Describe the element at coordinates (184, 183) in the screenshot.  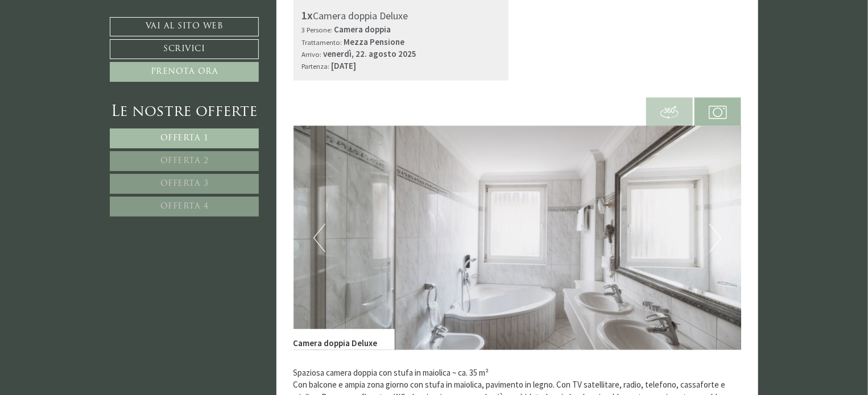
I see `span: Offerta 3` at that location.